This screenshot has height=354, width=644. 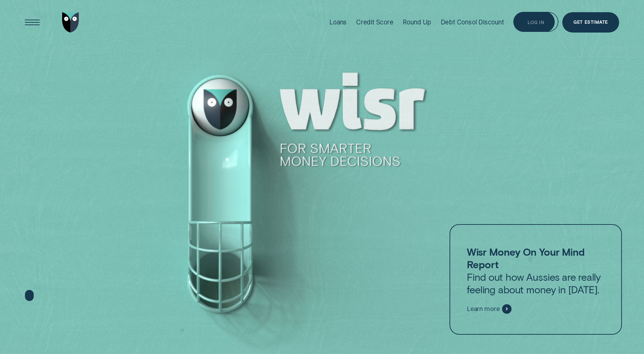 What do you see at coordinates (32, 22) in the screenshot?
I see `button: Open Menu` at bounding box center [32, 22].